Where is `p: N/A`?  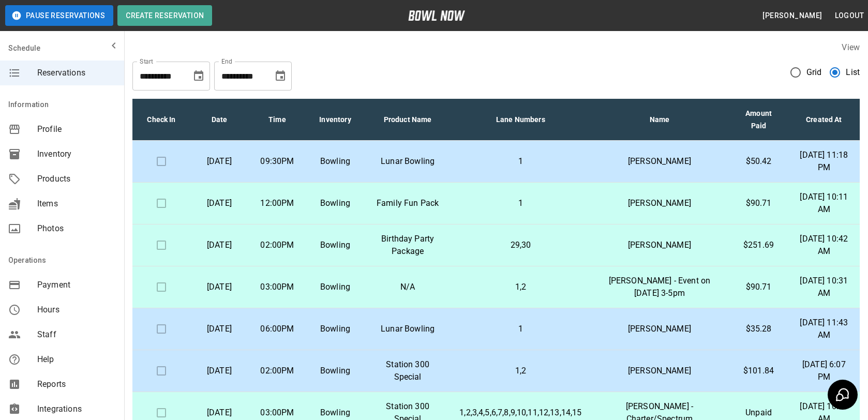 p: N/A is located at coordinates (408, 287).